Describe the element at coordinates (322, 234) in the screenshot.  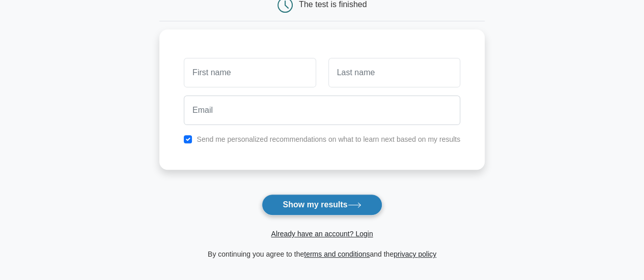
I see `a: Already have an account? Login` at that location.